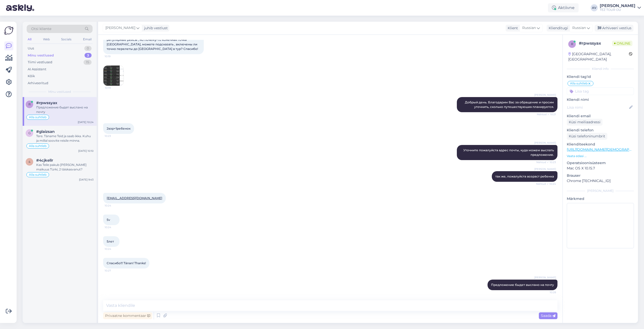 Image resolution: width=644 pixels, height=329 pixels. What do you see at coordinates (600, 69) in the screenshot?
I see `div: Kliendi info` at bounding box center [600, 69].